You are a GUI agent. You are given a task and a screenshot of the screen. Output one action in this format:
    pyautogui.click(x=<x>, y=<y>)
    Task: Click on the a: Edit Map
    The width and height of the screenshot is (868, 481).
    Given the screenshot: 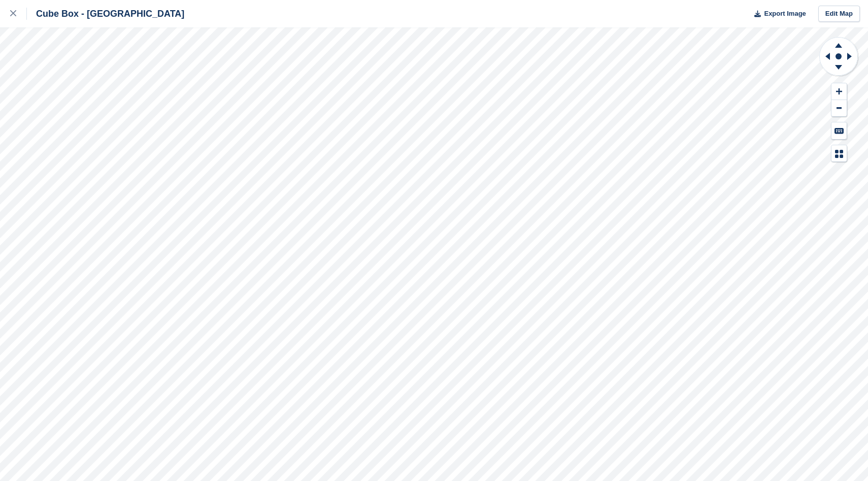 What is the action you would take?
    pyautogui.click(x=839, y=14)
    